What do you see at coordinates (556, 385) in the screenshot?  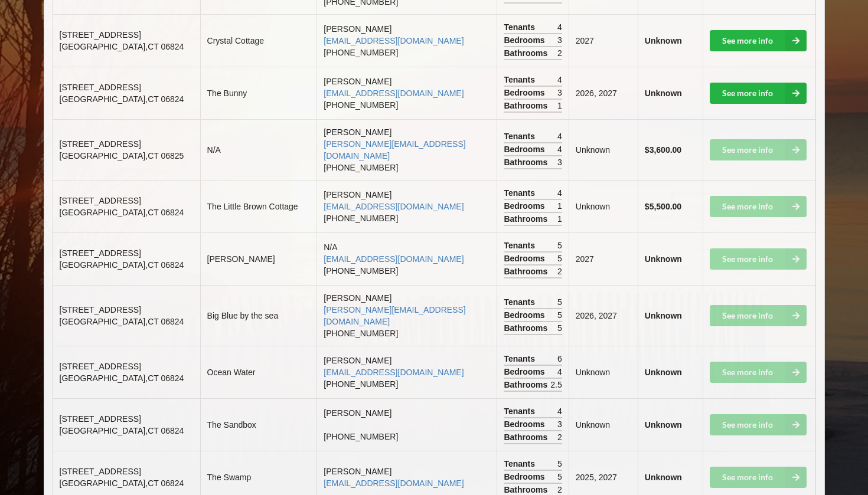 I see `span: 2.5` at bounding box center [556, 385].